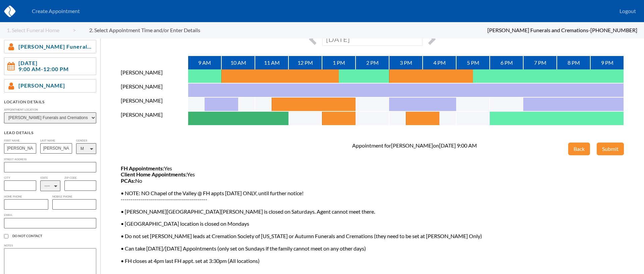 Image resolution: width=644 pixels, height=274 pixels. What do you see at coordinates (50, 132) in the screenshot?
I see `div: Lead Details` at bounding box center [50, 132].